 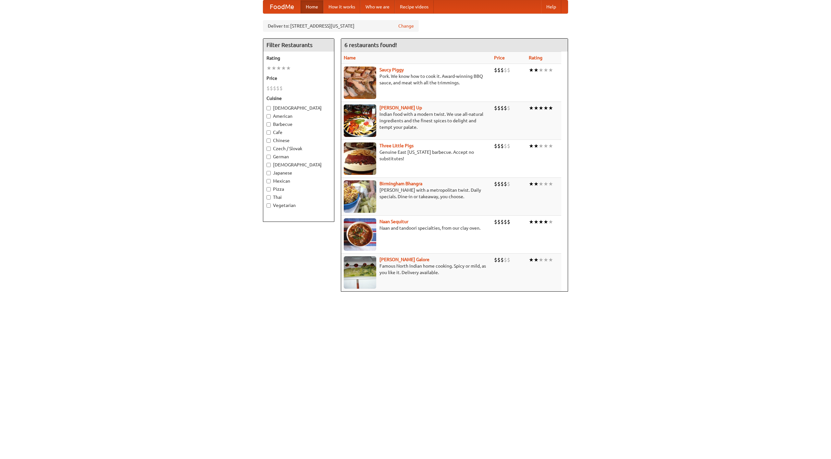 What do you see at coordinates (298, 157) in the screenshot?
I see `label: German` at bounding box center [298, 157].